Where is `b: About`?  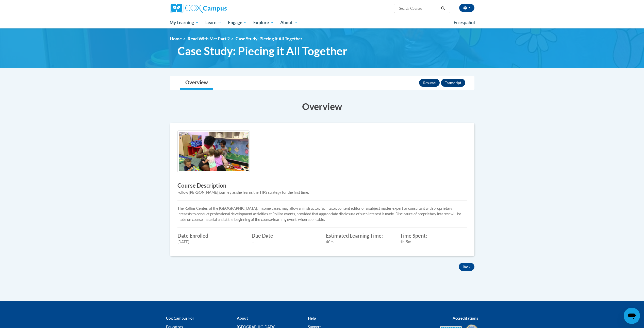 b: About is located at coordinates (242, 318).